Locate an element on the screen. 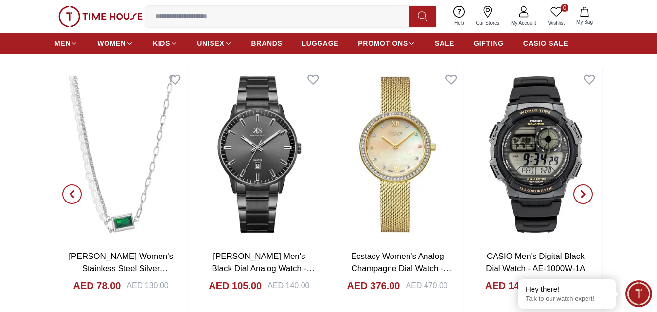  a: UNISEX is located at coordinates (214, 43).